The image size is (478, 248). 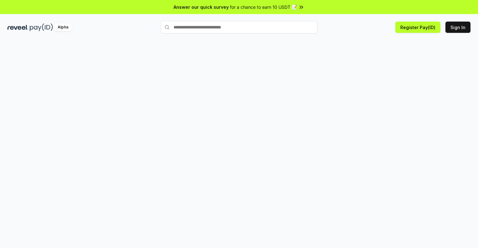 I want to click on img: reveel_dark, so click(x=18, y=27).